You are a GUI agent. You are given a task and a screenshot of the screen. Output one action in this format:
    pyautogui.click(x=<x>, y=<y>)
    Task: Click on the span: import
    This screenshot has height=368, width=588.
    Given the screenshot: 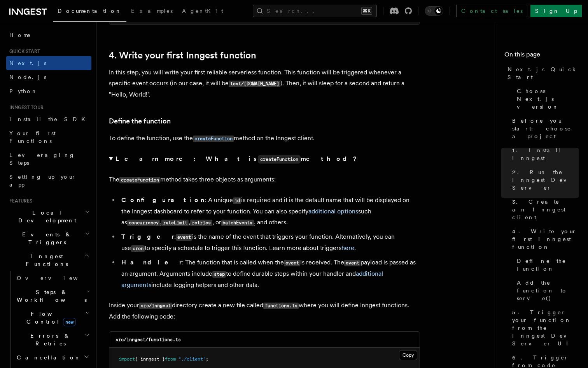 What is the action you would take?
    pyautogui.click(x=127, y=359)
    